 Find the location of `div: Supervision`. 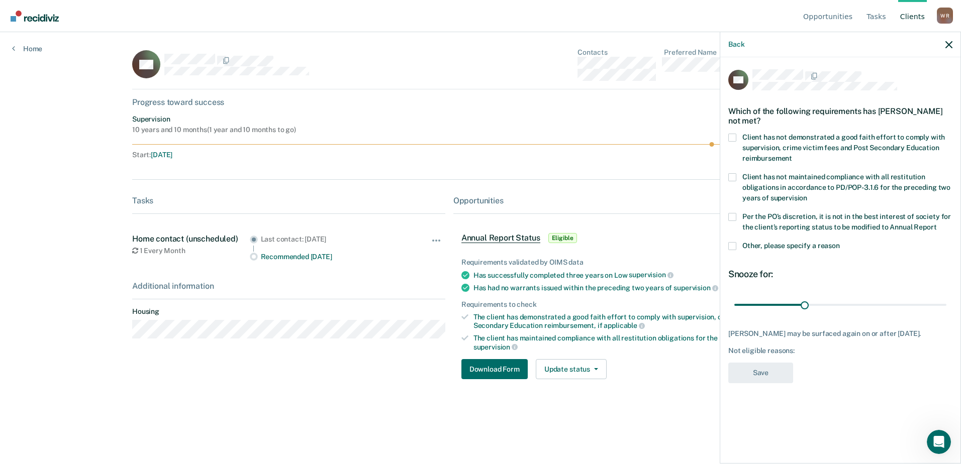

div: Supervision is located at coordinates (214, 119).